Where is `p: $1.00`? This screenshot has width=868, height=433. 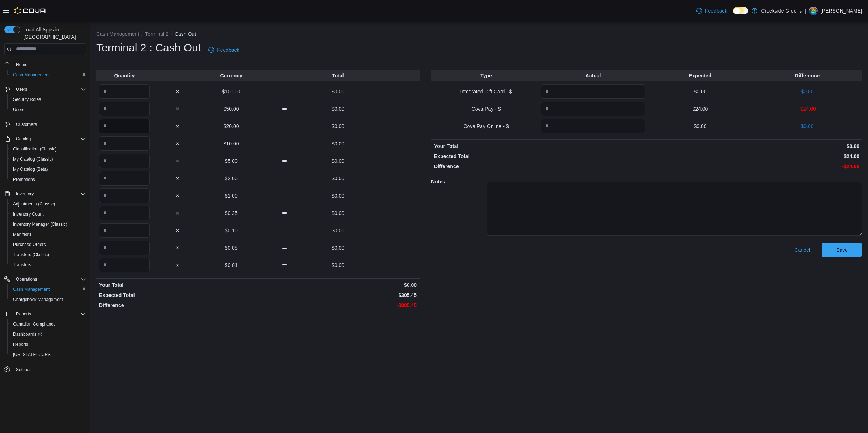 p: $1.00 is located at coordinates (231, 195).